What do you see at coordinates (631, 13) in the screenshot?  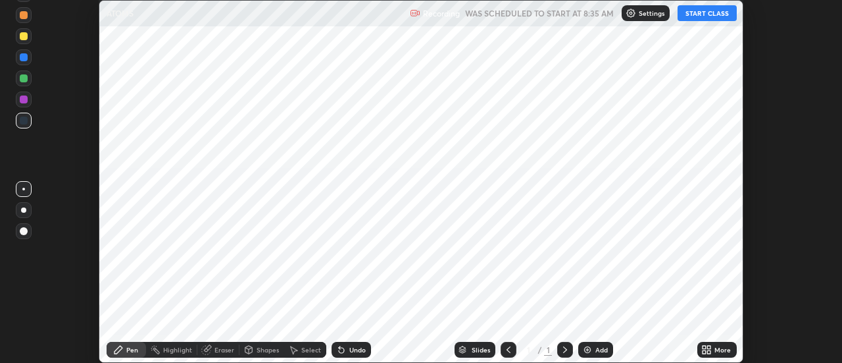 I see `img: class-settings-icons` at bounding box center [631, 13].